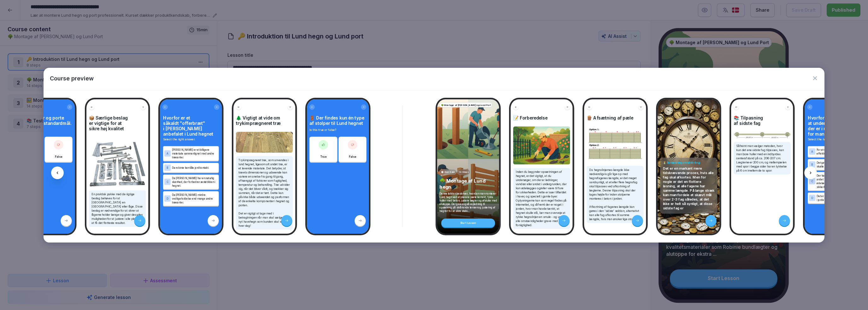 The width and height of the screenshot is (868, 310). I want to click on p: 14 Steps, so click(464, 172).